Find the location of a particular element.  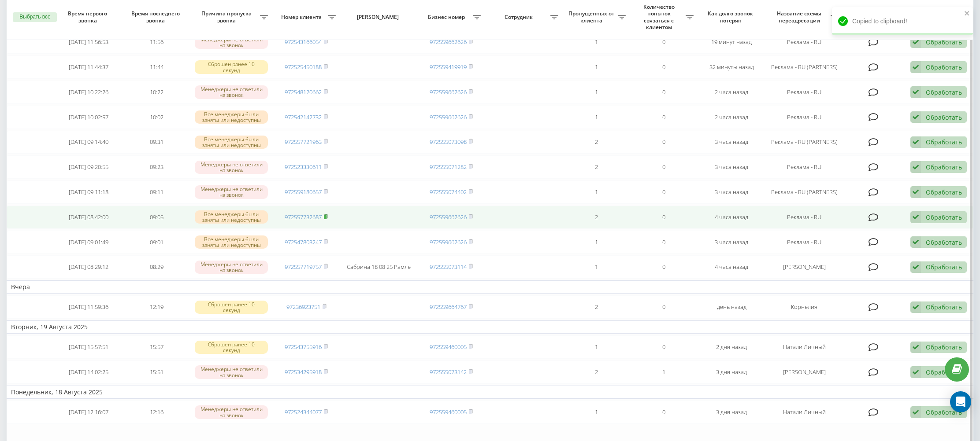

a: 972559664767 is located at coordinates (448, 307).